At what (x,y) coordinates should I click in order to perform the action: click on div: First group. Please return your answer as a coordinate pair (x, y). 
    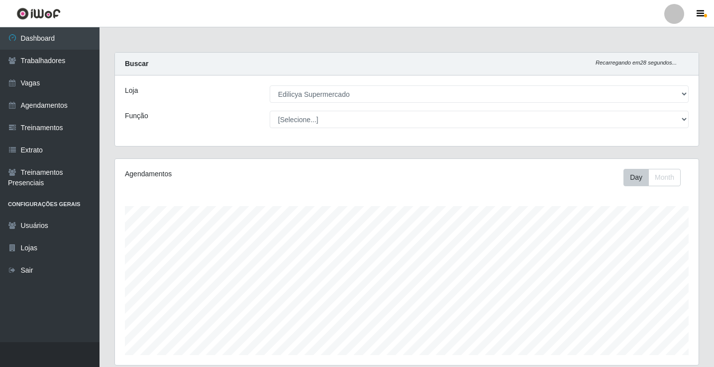
    Looking at the image, I should click on (651, 178).